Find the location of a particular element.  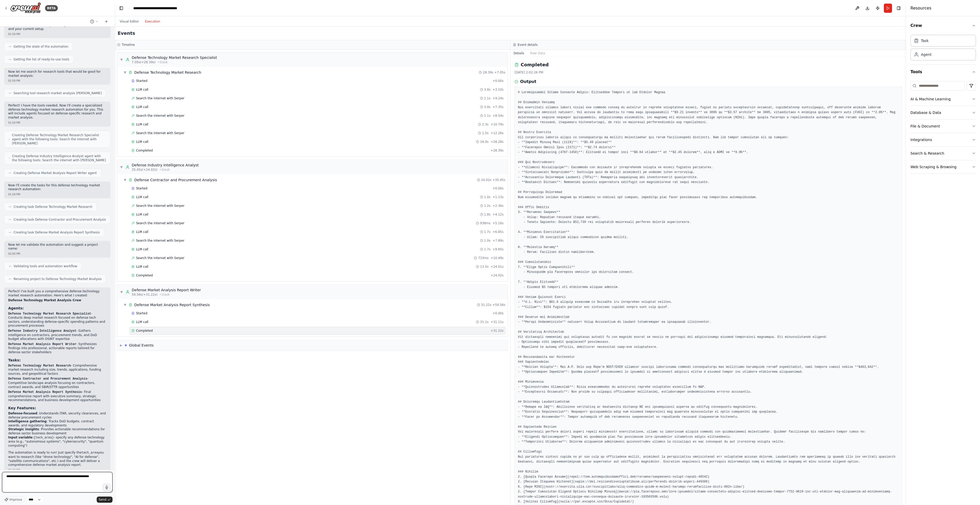

span: + 31.11s is located at coordinates (497, 322).